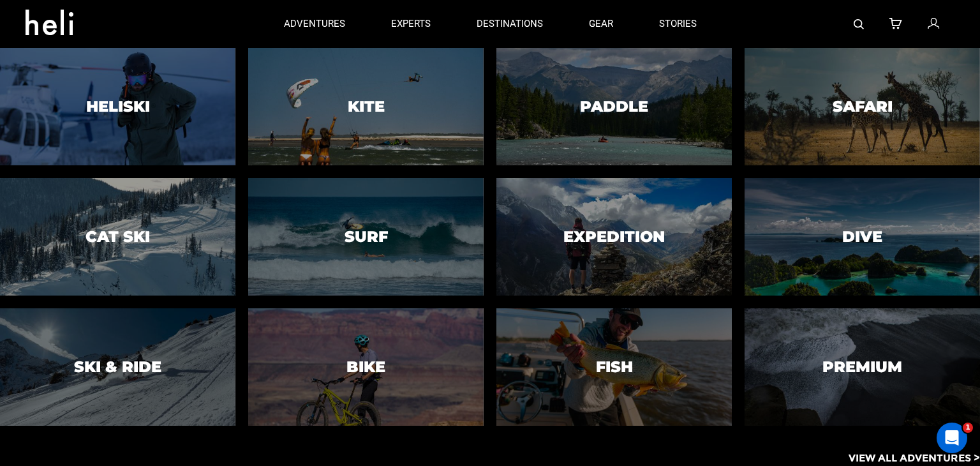 This screenshot has height=466, width=980. What do you see at coordinates (859, 24) in the screenshot?
I see `img: search-bar-icon.svg` at bounding box center [859, 24].